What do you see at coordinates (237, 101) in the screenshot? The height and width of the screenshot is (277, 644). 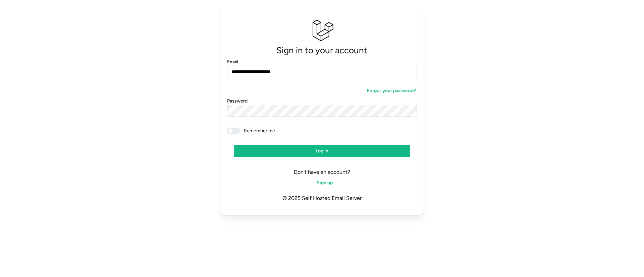 I see `label: Password` at bounding box center [237, 101].